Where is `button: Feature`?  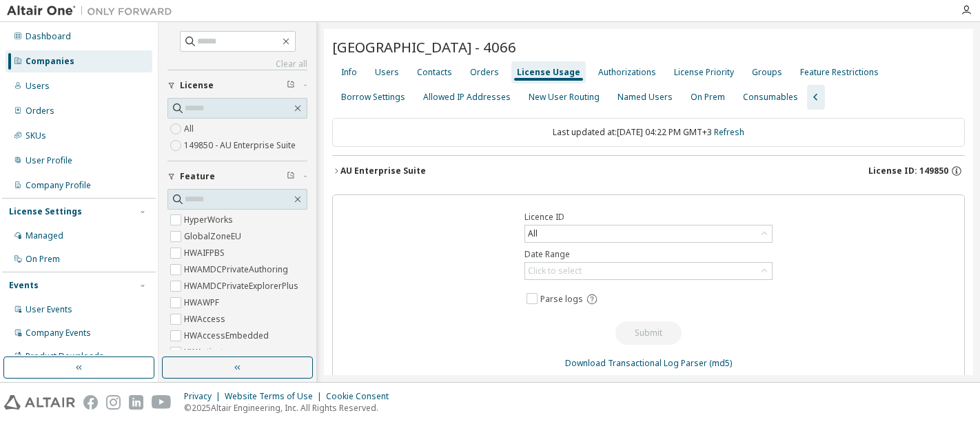 button: Feature is located at coordinates (237, 176).